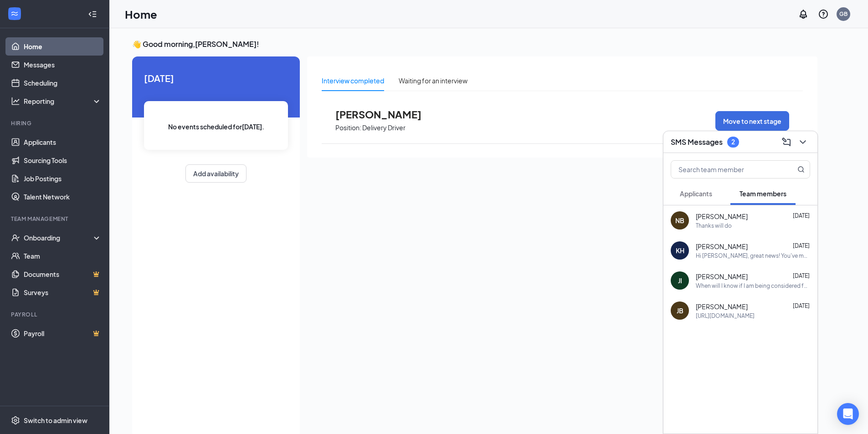 This screenshot has width=868, height=434. I want to click on p: Position:, so click(348, 127).